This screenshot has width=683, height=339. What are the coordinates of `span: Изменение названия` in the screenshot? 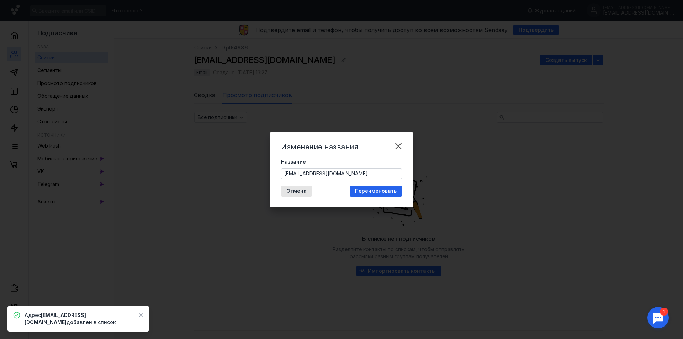 It's located at (320, 147).